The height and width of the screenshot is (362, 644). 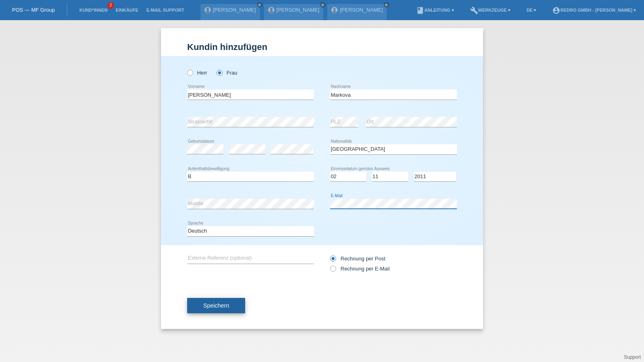 What do you see at coordinates (333, 260) in the screenshot?
I see `input: Rechnung per Post` at bounding box center [333, 260].